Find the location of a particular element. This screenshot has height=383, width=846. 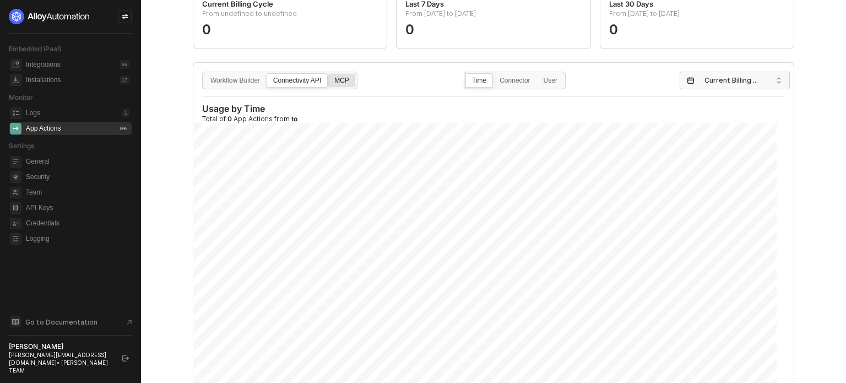

div: MCP is located at coordinates (341, 86).